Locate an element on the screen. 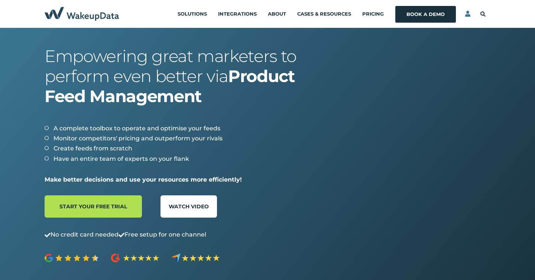 Image resolution: width=535 pixels, height=280 pixels. span: Monitor competitors' pricing and outperform your rivals is located at coordinates (138, 138).